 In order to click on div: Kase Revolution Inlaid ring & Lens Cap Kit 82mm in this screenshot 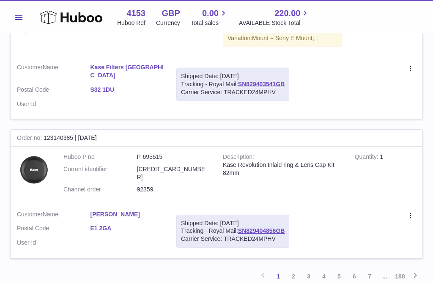, I will do `click(282, 169)`.